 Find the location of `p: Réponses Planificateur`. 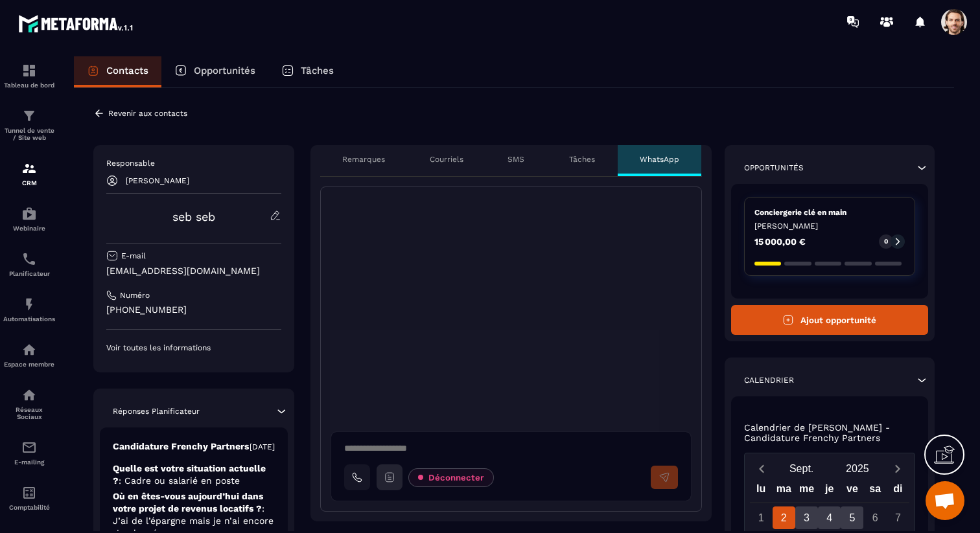

p: Réponses Planificateur is located at coordinates (156, 411).